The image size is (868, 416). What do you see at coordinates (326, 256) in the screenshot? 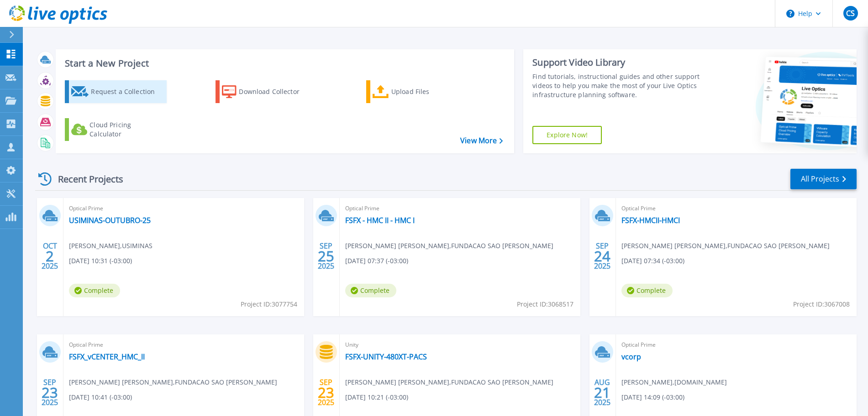
I see `span: 25` at bounding box center [326, 256].